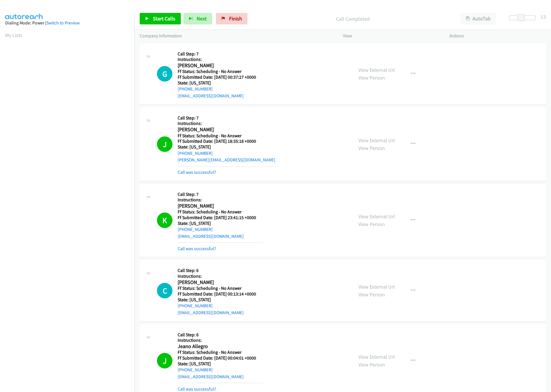 The width and height of the screenshot is (551, 392). Describe the element at coordinates (160, 19) in the screenshot. I see `a: Start Calls` at that location.